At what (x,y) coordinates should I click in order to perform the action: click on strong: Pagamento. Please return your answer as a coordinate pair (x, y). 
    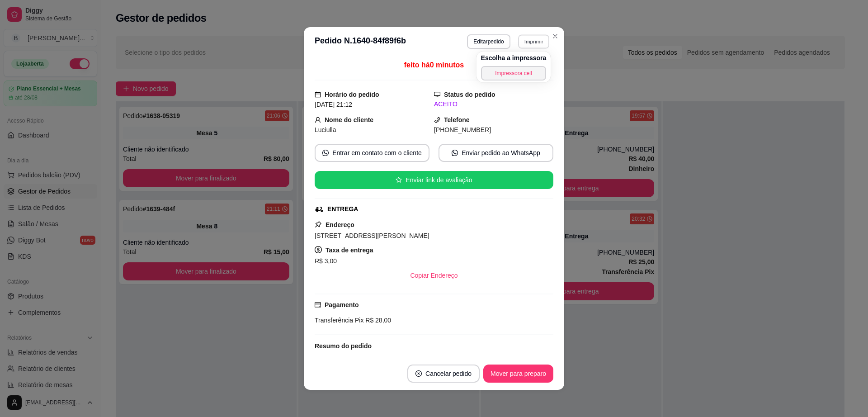
    Looking at the image, I should click on (341, 305).